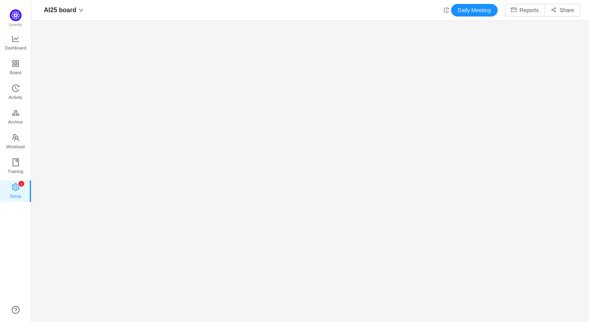  Describe the element at coordinates (474, 10) in the screenshot. I see `button: Daily Meeting` at that location.